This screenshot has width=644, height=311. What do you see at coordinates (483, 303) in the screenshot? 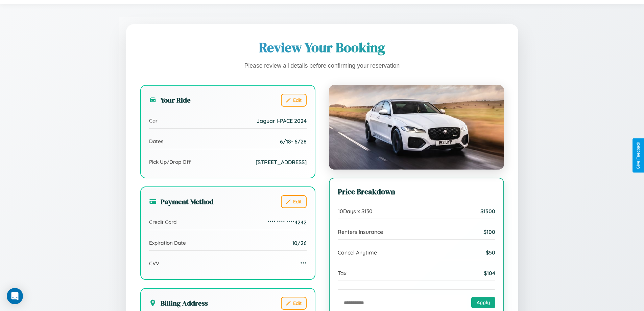
I see `button: Apply` at bounding box center [483, 303].